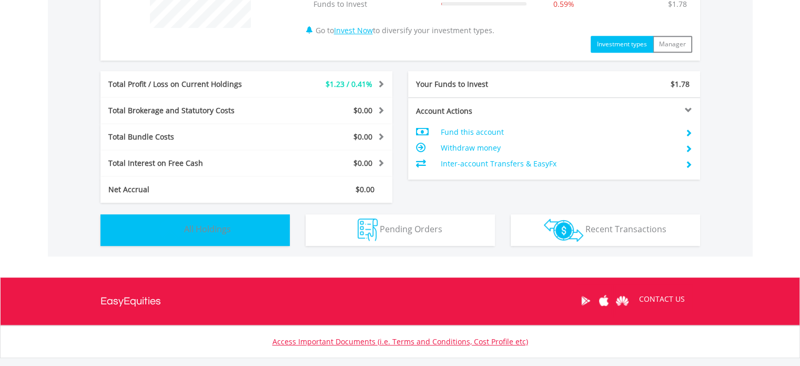  Describe the element at coordinates (130, 301) in the screenshot. I see `div: EasyEquities` at that location.